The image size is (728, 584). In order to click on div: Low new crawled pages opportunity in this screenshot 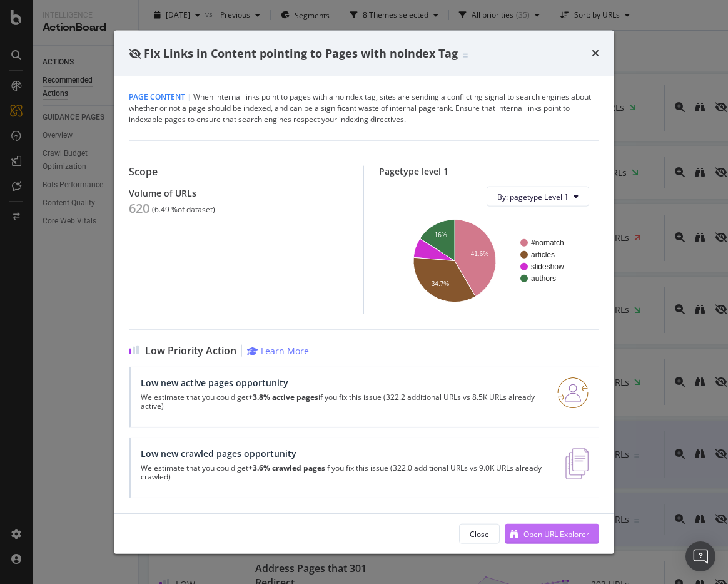, I will do `click(346, 453)`.